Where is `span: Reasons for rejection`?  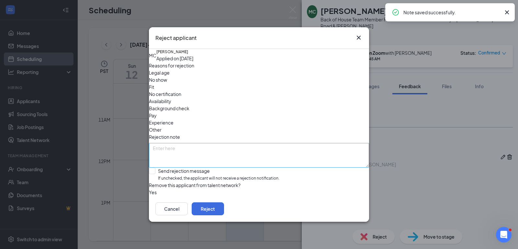 span: Reasons for rejection is located at coordinates (172, 65).